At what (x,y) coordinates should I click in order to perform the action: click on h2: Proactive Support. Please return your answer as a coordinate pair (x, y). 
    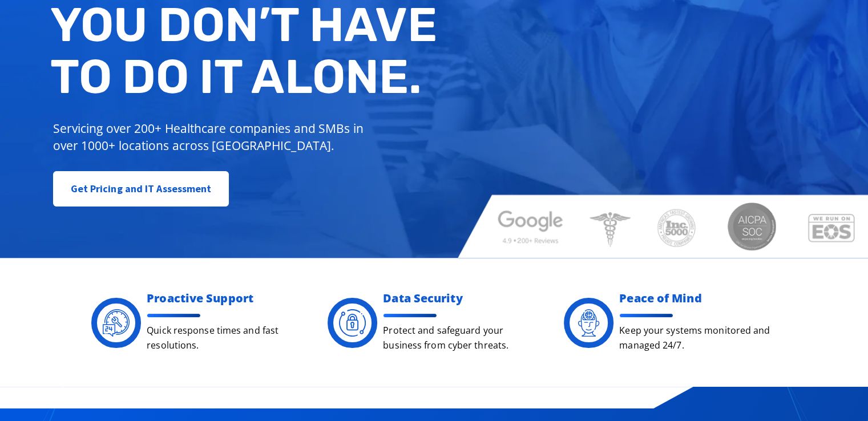
    Looking at the image, I should click on (222, 299).